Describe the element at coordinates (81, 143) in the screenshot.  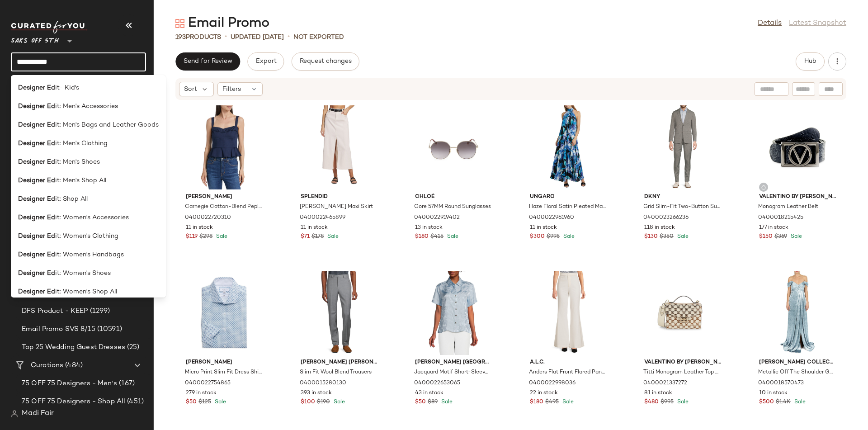
I see `span: it: Men's Clothing` at that location.